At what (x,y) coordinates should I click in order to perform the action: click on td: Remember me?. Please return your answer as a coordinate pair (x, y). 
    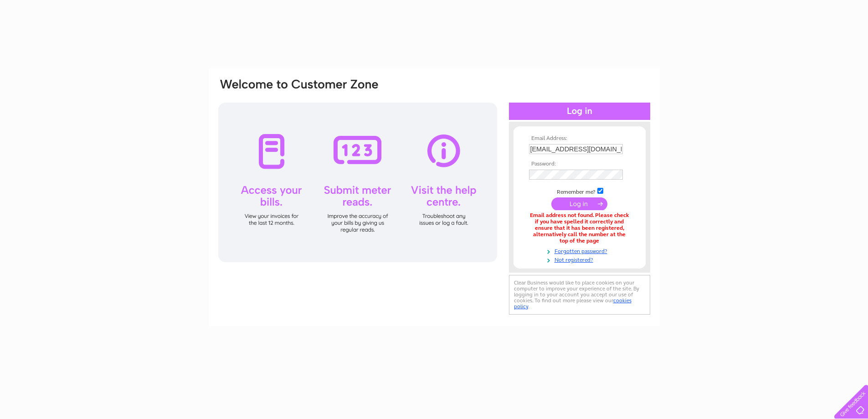
    Looking at the image, I should click on (580, 191).